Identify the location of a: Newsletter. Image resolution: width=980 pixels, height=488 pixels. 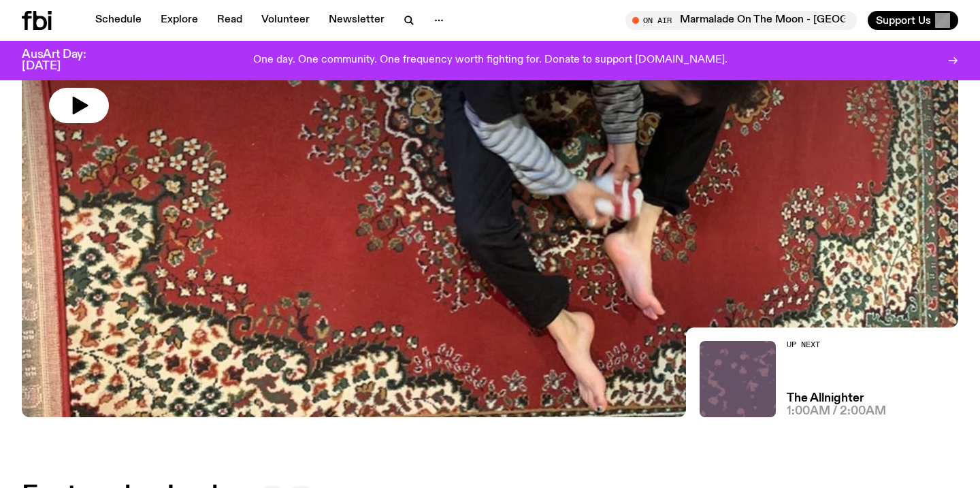
(357, 20).